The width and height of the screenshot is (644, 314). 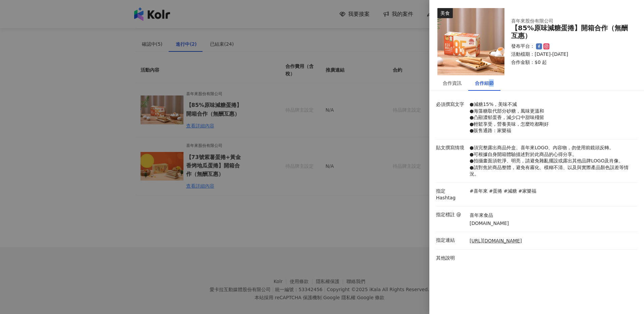 I want to click on p: 貼文撰寫情境, so click(x=451, y=148).